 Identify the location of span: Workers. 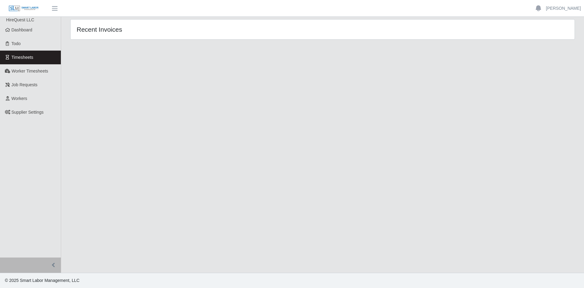
(19, 98).